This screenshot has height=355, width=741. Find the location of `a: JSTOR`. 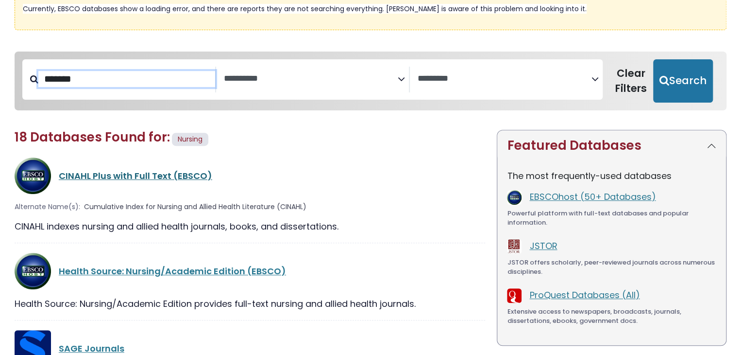

a: JSTOR is located at coordinates (543, 245).